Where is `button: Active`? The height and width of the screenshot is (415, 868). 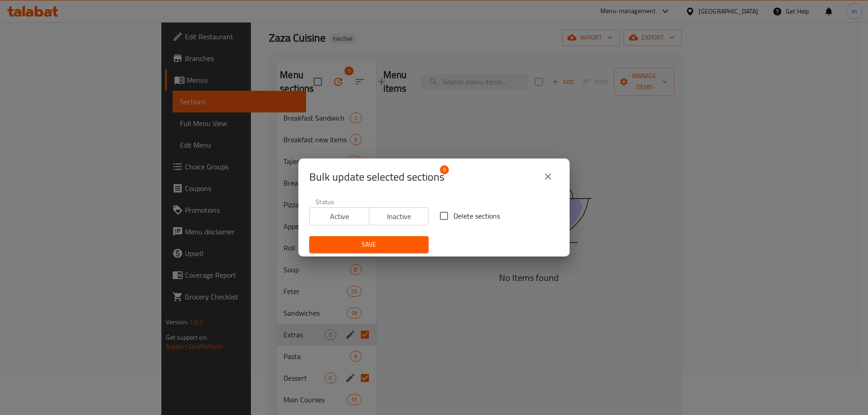
button: Active is located at coordinates (339, 216).